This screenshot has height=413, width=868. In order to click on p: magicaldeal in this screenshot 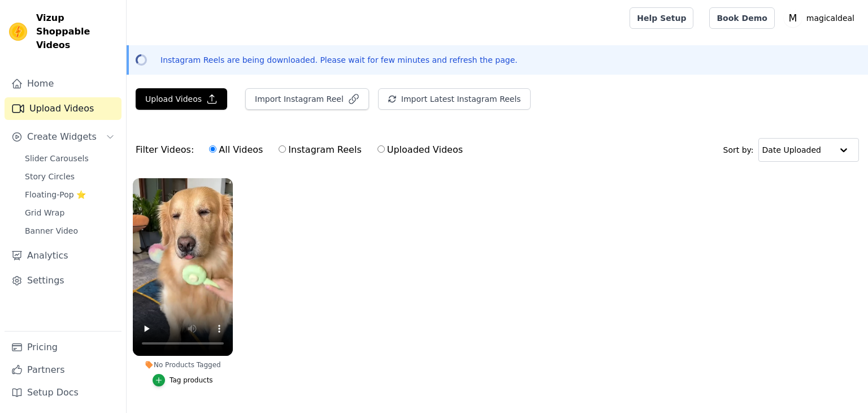, I will do `click(831, 18)`.